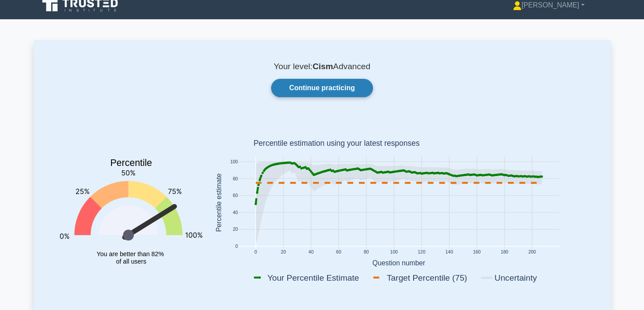 The height and width of the screenshot is (310, 644). What do you see at coordinates (336, 144) in the screenshot?
I see `text: Percentile estimation using your latest responses` at bounding box center [336, 144].